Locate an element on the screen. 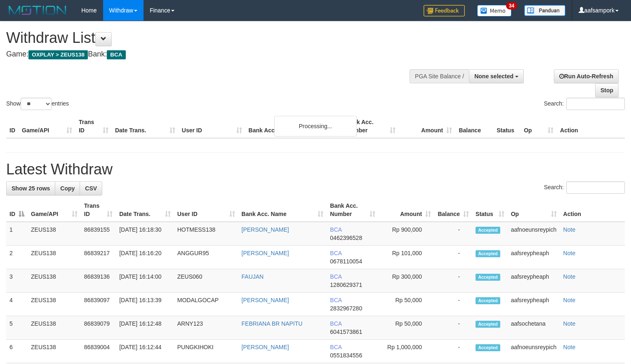 The width and height of the screenshot is (631, 364). th: Status is located at coordinates (507, 126).